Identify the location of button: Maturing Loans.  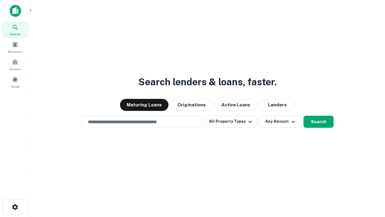
(144, 105).